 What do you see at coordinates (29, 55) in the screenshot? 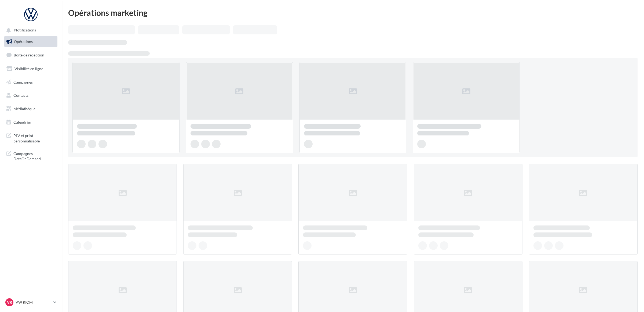
I see `span: Boîte de réception` at bounding box center [29, 55].